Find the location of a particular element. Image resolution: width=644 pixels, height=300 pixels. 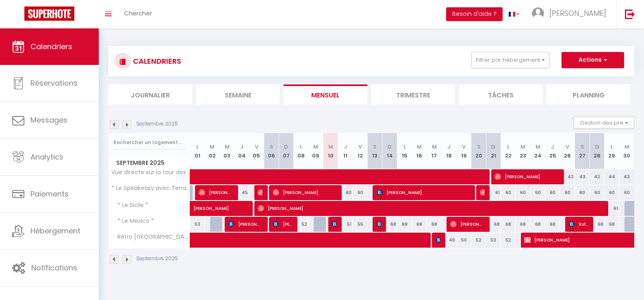

th: 03 is located at coordinates (227, 151).